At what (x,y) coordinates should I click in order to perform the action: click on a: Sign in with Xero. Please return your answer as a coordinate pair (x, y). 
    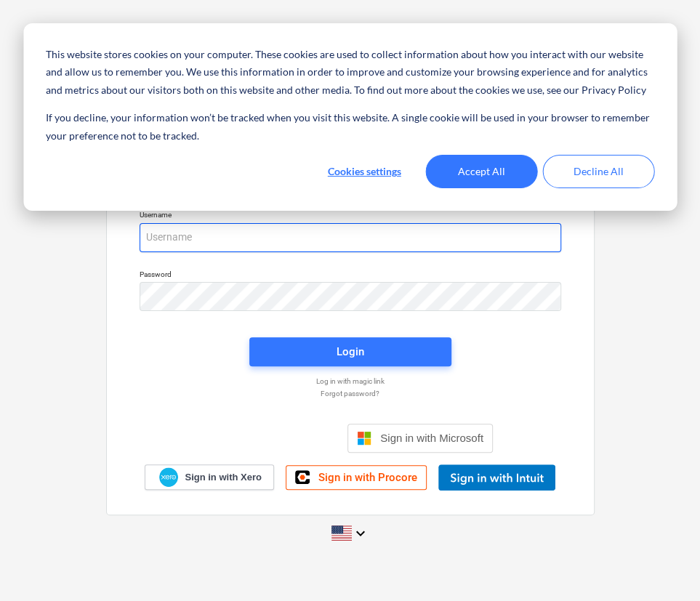
    Looking at the image, I should click on (210, 476).